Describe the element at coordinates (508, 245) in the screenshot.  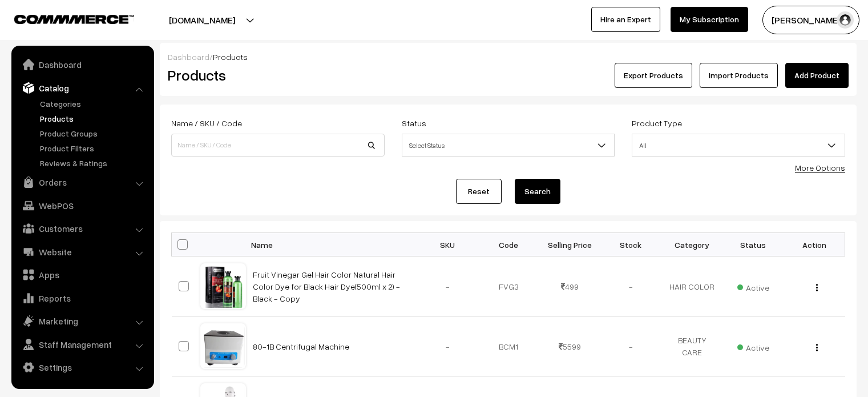
I see `th: Code` at that location.